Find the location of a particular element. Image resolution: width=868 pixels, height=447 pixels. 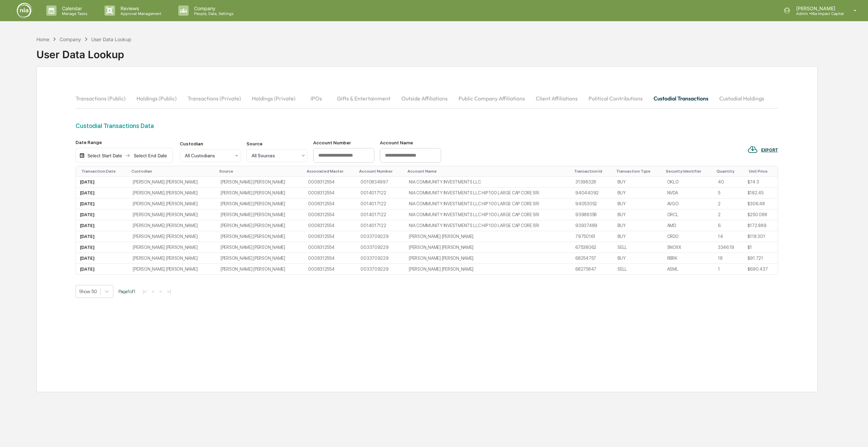

td: NVDA is located at coordinates (688, 193).